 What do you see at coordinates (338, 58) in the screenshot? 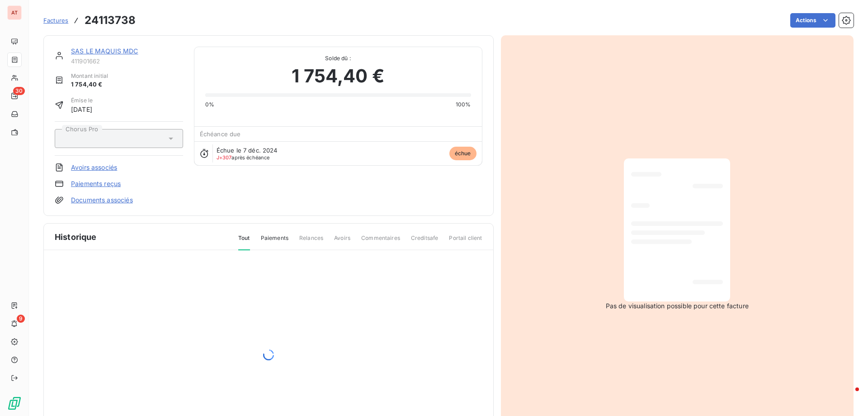
I see `span: Solde dû :` at bounding box center [338, 58].